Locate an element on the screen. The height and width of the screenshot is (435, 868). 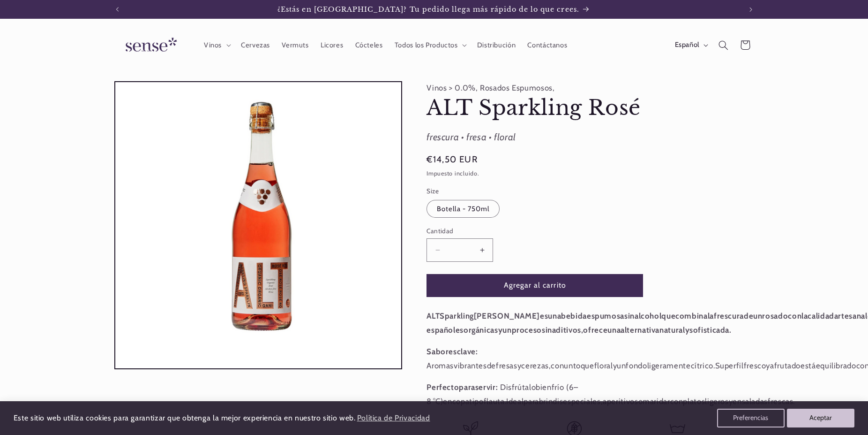
media-gallery: Visor de la galería is located at coordinates (259, 225).